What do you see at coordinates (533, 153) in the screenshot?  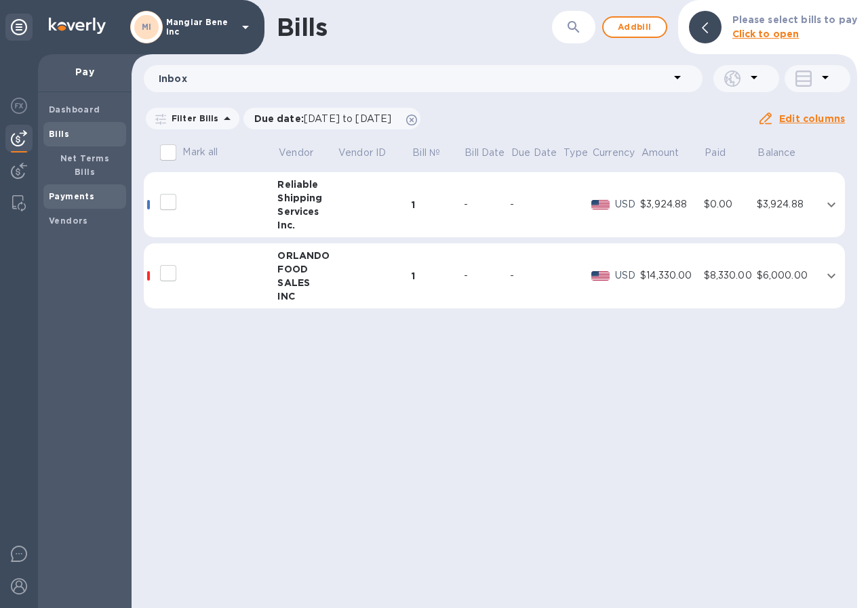 I see `p: Due Date` at bounding box center [533, 153].